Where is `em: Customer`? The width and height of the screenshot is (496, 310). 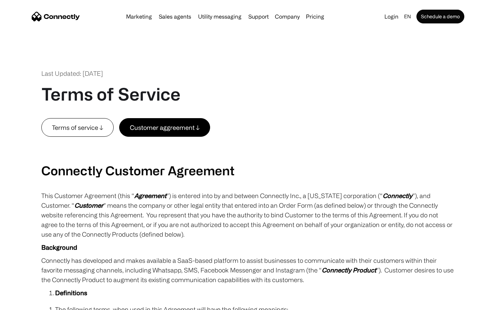 em: Customer is located at coordinates (89, 205).